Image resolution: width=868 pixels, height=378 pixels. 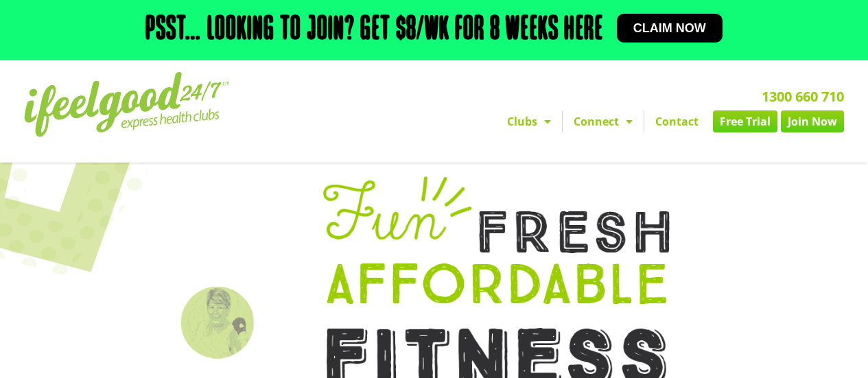 I want to click on a: Join Now, so click(x=812, y=121).